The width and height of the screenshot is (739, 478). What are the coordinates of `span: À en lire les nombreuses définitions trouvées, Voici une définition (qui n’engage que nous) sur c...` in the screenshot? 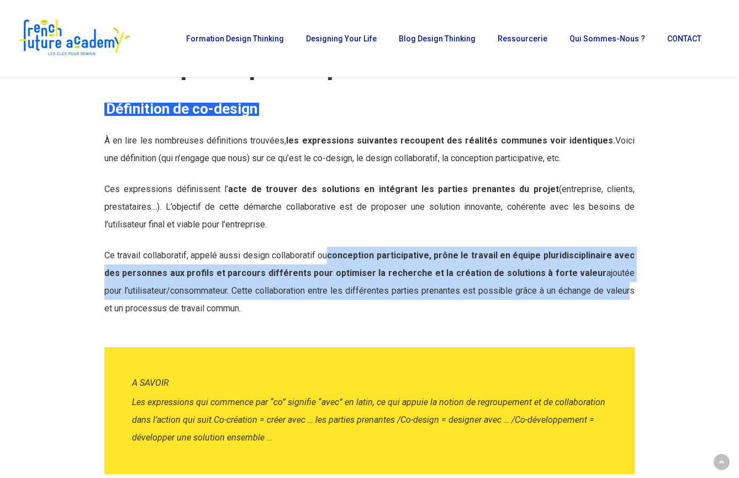 It's located at (370, 149).